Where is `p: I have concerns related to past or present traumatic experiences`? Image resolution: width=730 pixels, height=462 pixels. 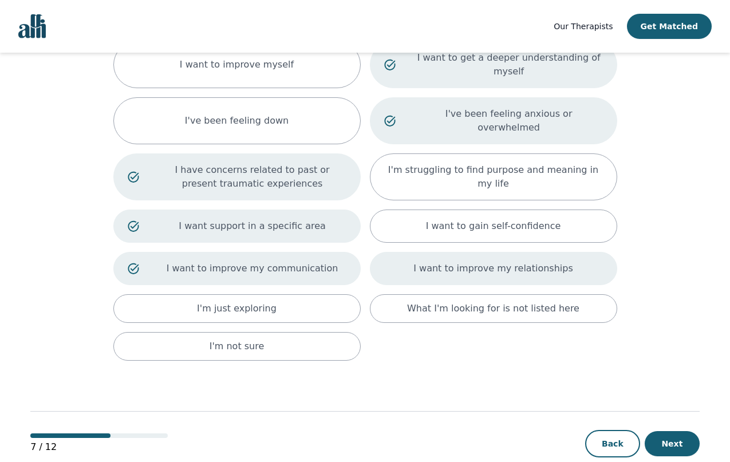 p: I have concerns related to past or present traumatic experiences is located at coordinates (252, 177).